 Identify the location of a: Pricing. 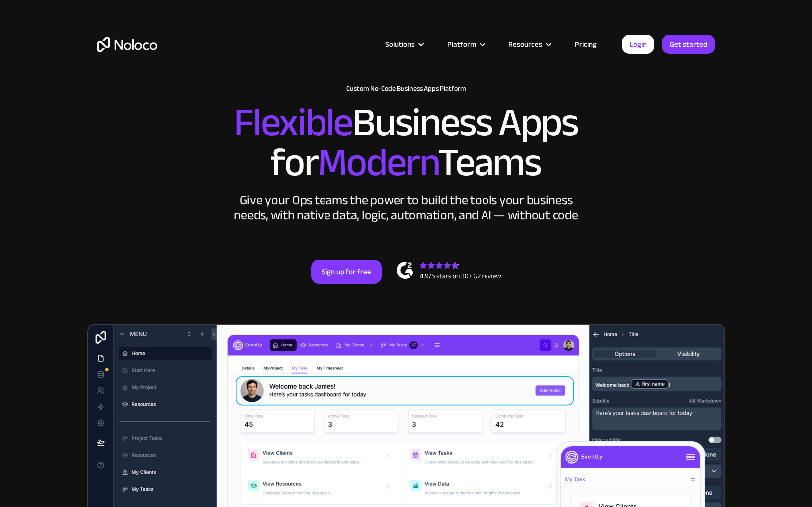
(586, 45).